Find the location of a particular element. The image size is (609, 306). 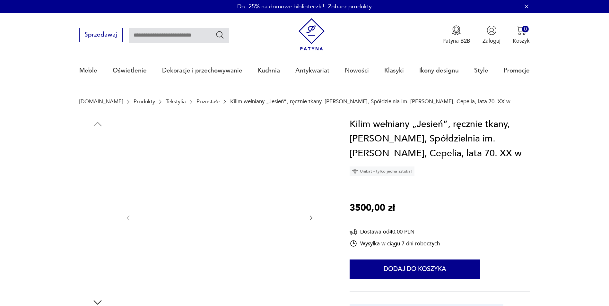

a: Nowości is located at coordinates (357, 71).